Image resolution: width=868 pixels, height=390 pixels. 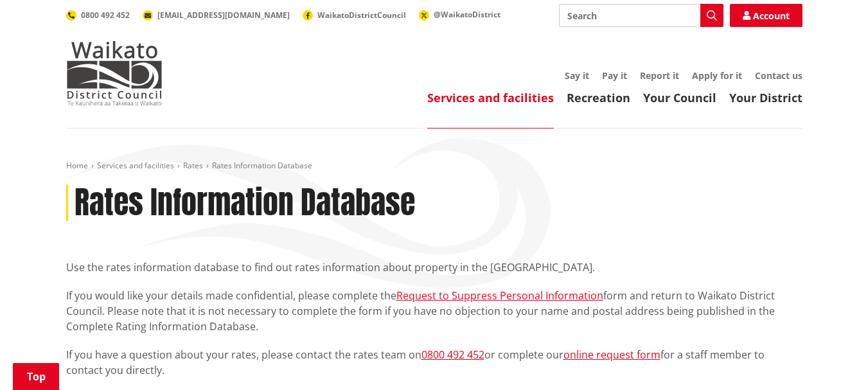 I want to click on h1: Rates Information Database, so click(x=245, y=203).